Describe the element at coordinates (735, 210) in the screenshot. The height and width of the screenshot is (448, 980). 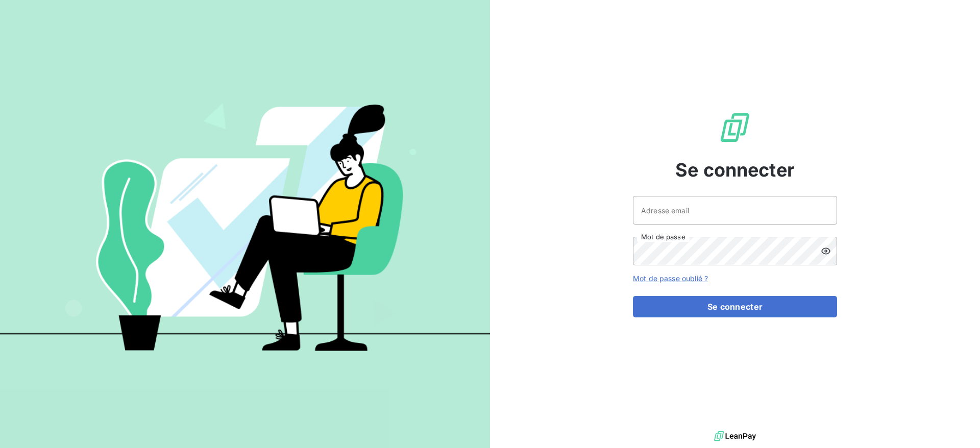
I see `input: placeholder` at that location.